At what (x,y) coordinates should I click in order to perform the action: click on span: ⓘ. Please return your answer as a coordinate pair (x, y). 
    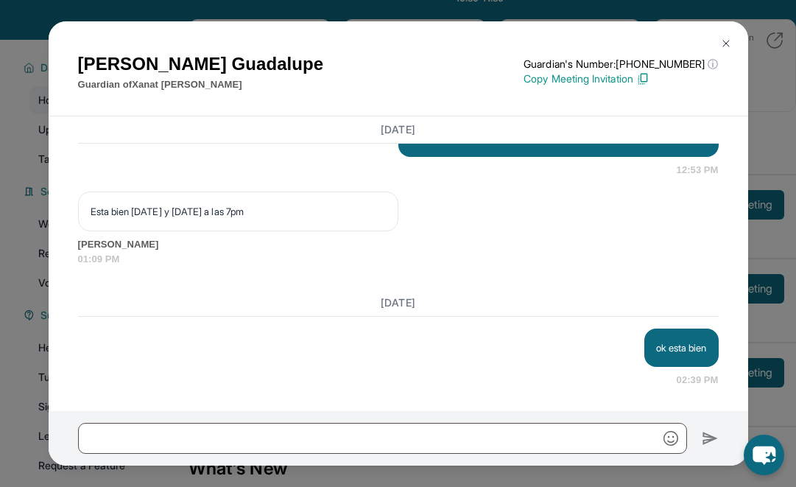
    Looking at the image, I should click on (713, 64).